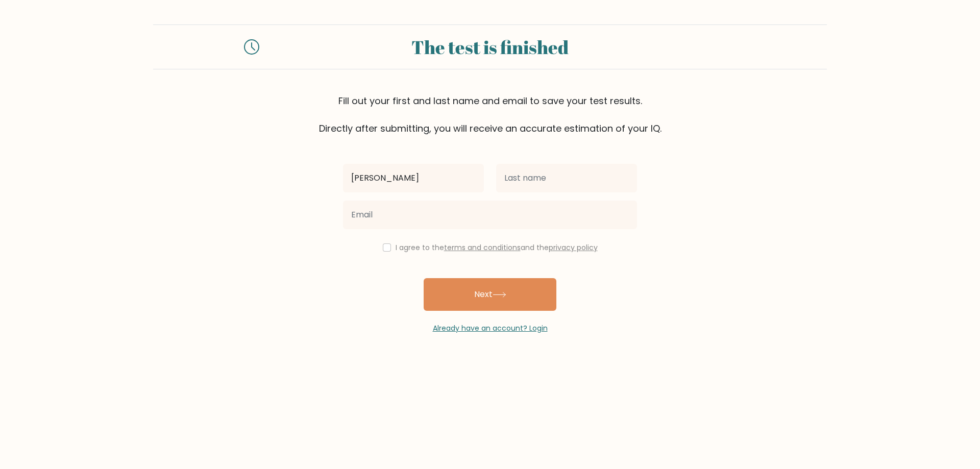  Describe the element at coordinates (490, 295) in the screenshot. I see `button: Next` at that location.